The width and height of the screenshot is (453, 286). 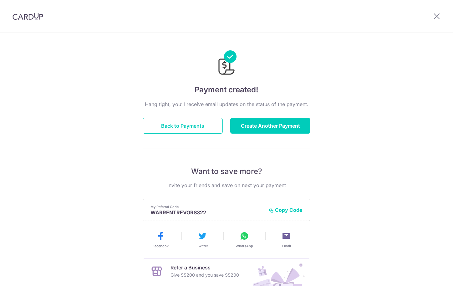 I want to click on p: Hang tight, you’ll receive email updates on the status of the payment., so click(x=226, y=104).